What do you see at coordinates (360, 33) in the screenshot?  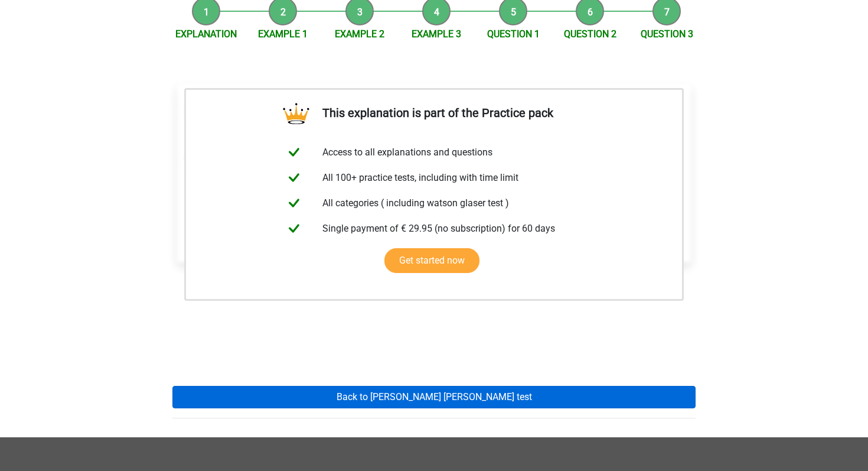 I see `a: Example 2` at bounding box center [360, 33].